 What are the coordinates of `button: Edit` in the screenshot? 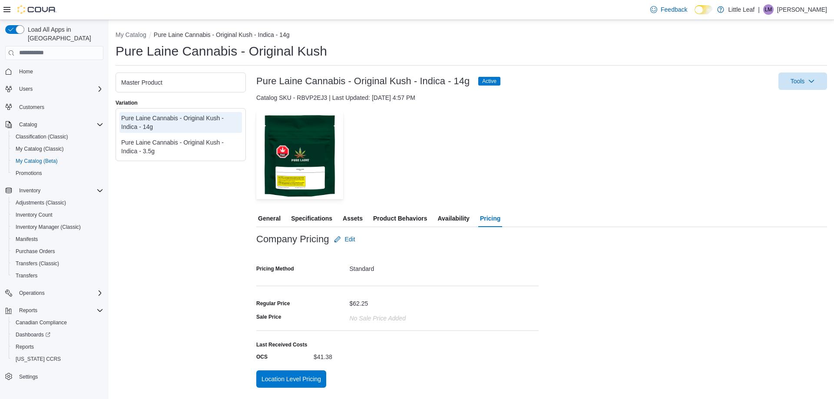 It's located at (345, 239).